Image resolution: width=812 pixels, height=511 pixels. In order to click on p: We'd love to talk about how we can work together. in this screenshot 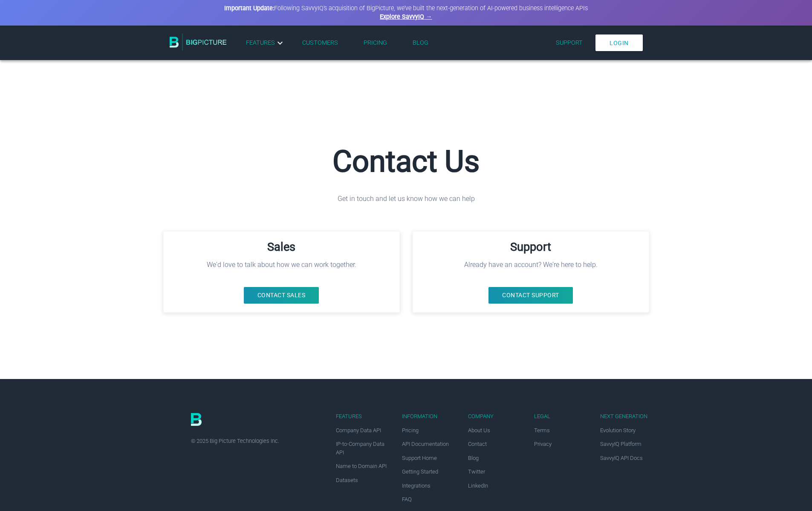, I will do `click(281, 265)`.